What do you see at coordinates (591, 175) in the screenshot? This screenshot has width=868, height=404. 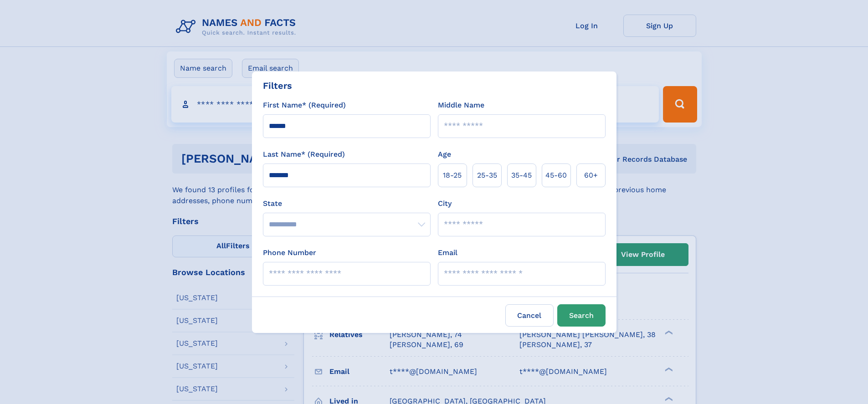 I see `span: 60+` at bounding box center [591, 175].